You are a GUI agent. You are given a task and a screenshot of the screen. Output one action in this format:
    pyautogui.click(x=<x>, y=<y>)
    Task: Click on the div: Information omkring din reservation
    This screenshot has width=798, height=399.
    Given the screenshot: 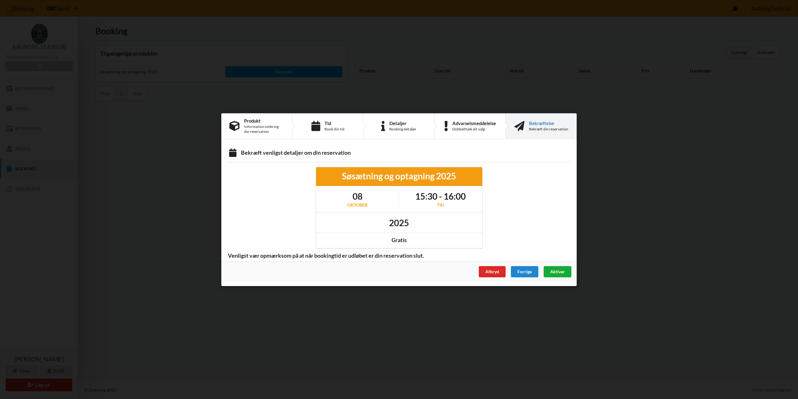 What is the action you would take?
    pyautogui.click(x=264, y=129)
    